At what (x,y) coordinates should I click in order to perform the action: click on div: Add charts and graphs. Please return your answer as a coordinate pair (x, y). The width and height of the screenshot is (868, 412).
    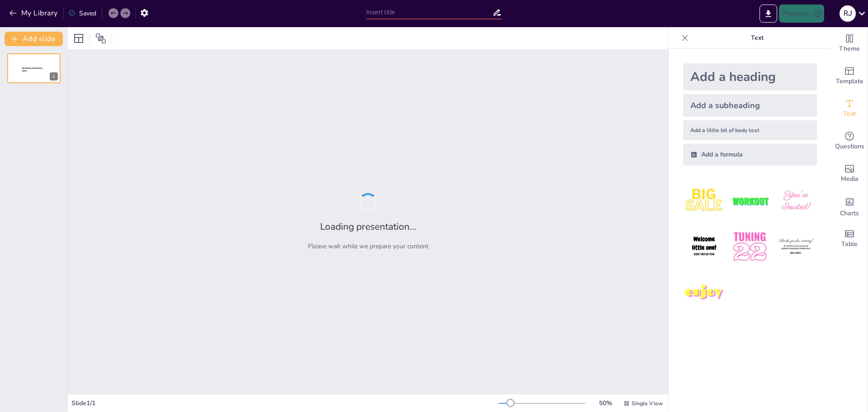
    Looking at the image, I should click on (850, 206).